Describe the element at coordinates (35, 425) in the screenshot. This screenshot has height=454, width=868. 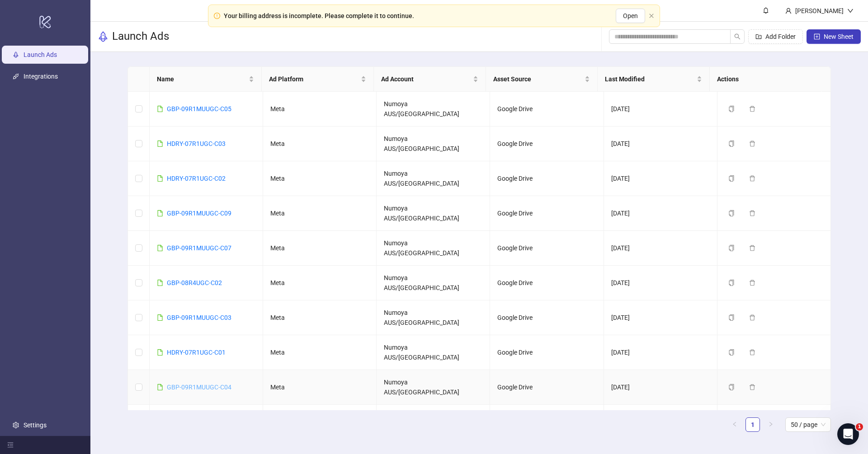
I see `a: Settings` at that location.